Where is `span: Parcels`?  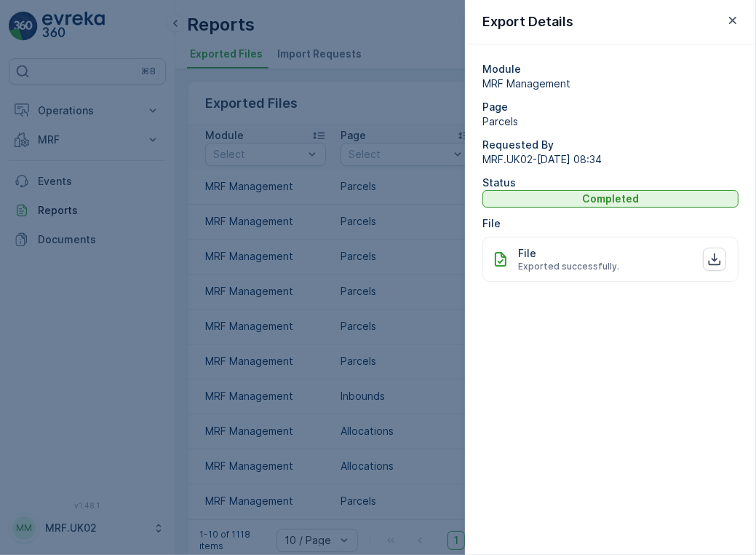 span: Parcels is located at coordinates (611, 122).